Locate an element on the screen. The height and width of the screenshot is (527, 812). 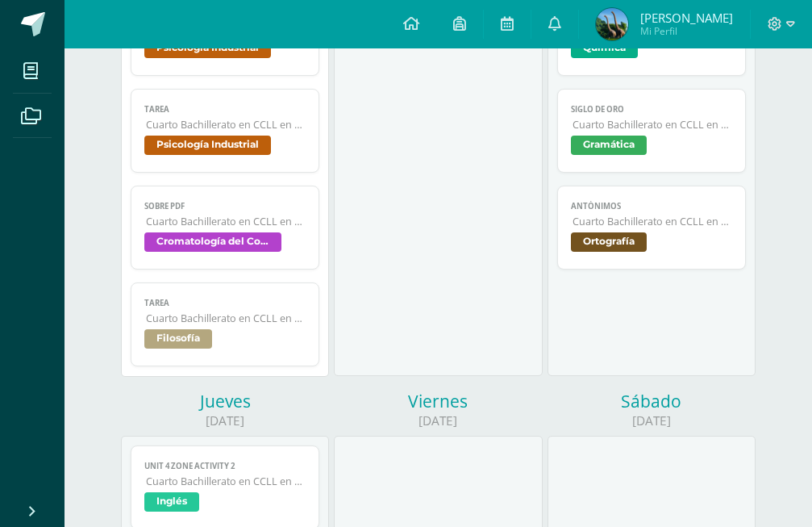
div: Viernes is located at coordinates (438, 400).